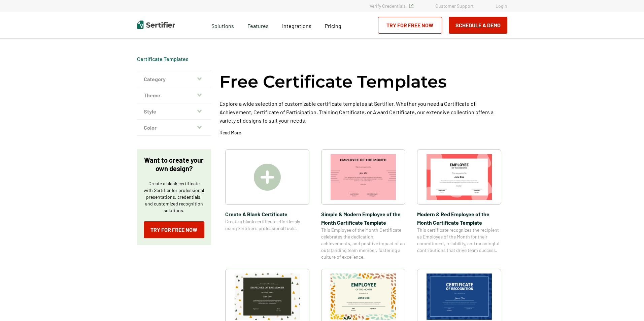 The image size is (644, 321). Describe the element at coordinates (163, 59) in the screenshot. I see `span: Certificate Templates` at that location.